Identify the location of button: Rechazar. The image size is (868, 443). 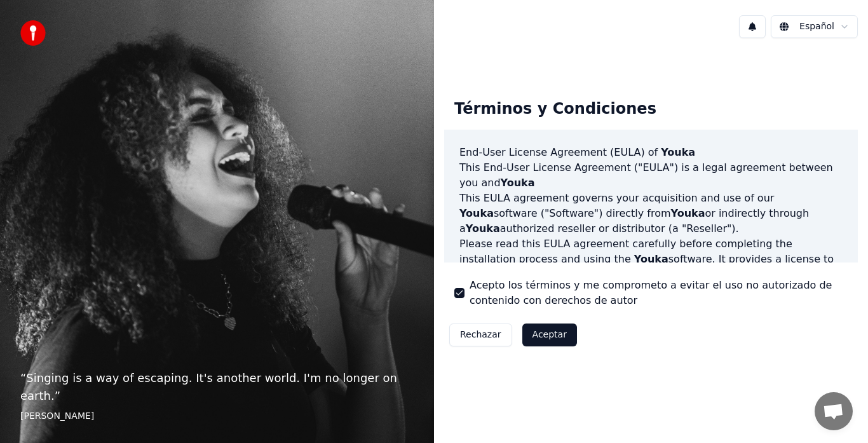
(480, 335).